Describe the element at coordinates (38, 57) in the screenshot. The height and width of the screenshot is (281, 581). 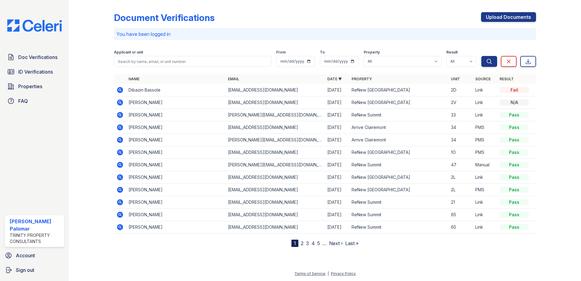
I see `span: Doc Verifications` at that location.